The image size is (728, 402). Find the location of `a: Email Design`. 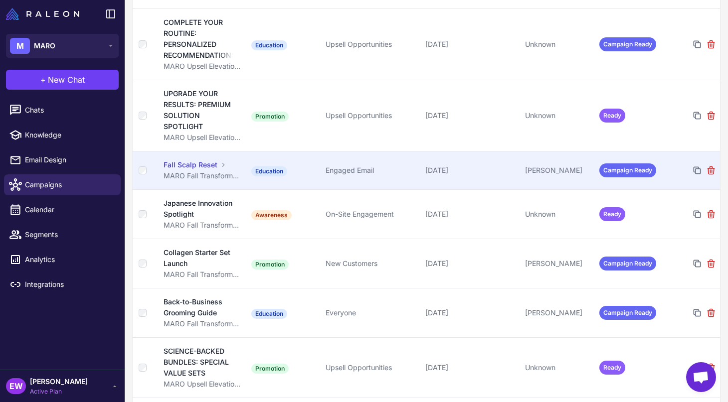

a: Email Design is located at coordinates (62, 160).